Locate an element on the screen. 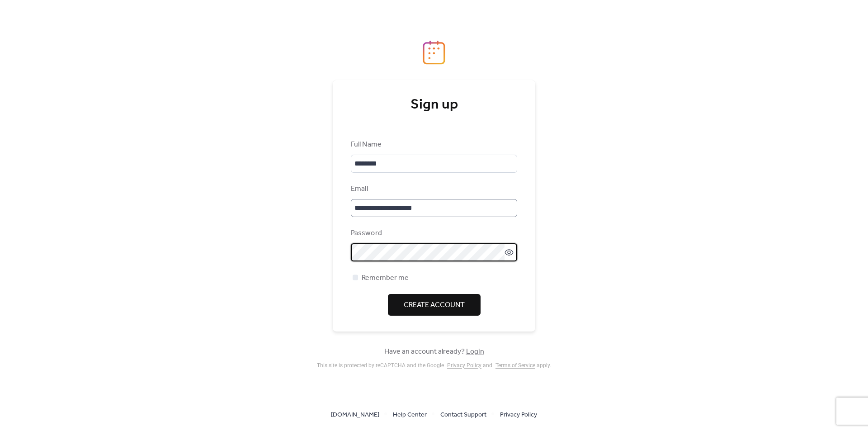 Image resolution: width=868 pixels, height=431 pixels. button: Create Account is located at coordinates (434, 305).